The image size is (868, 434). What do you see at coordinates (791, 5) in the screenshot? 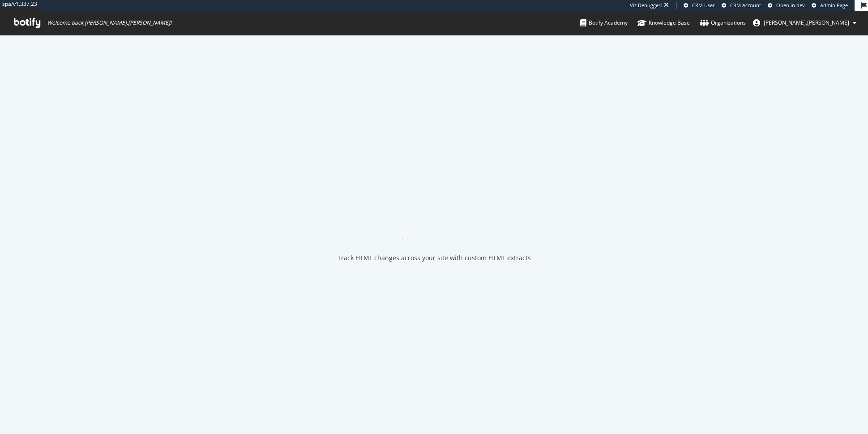
I see `span: Open in dev` at bounding box center [791, 5].